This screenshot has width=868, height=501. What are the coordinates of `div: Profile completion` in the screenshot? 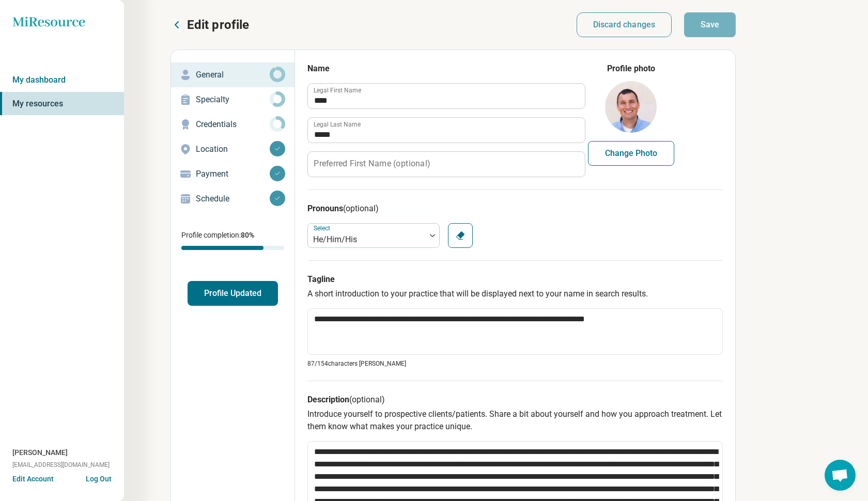 It's located at (233, 248).